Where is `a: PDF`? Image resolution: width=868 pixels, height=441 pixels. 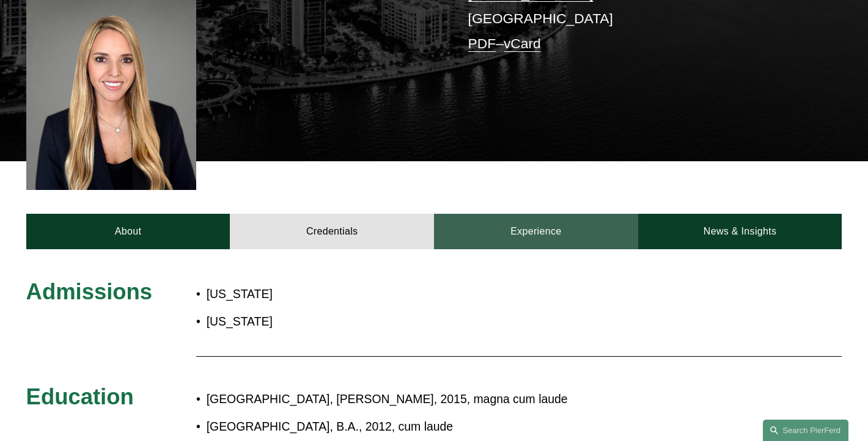 a: PDF is located at coordinates (482, 44).